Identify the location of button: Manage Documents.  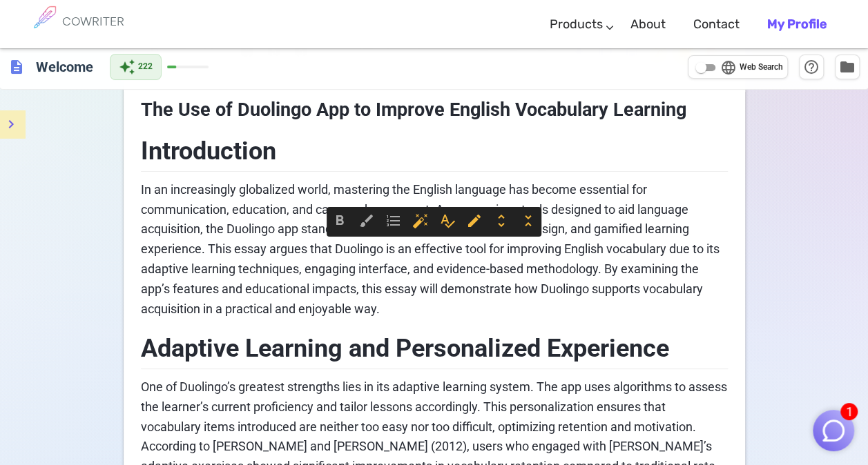
(848, 67).